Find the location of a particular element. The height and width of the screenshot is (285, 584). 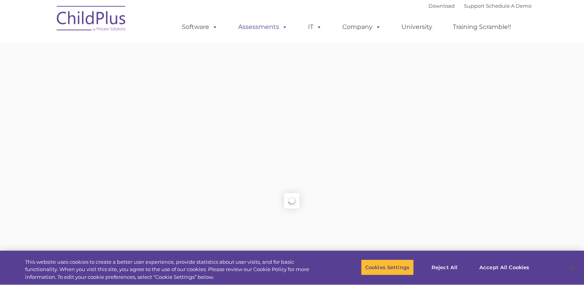

a: Company is located at coordinates (362, 27).